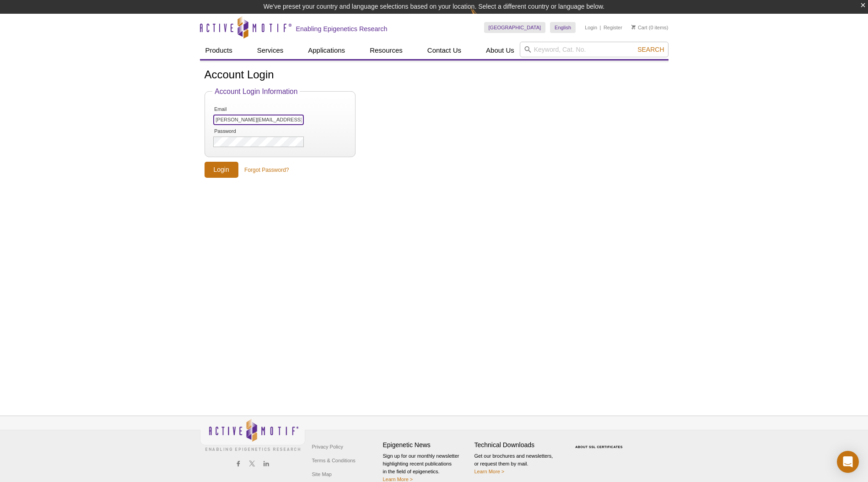  Describe the element at coordinates (236, 109) in the screenshot. I see `label: Email` at that location.